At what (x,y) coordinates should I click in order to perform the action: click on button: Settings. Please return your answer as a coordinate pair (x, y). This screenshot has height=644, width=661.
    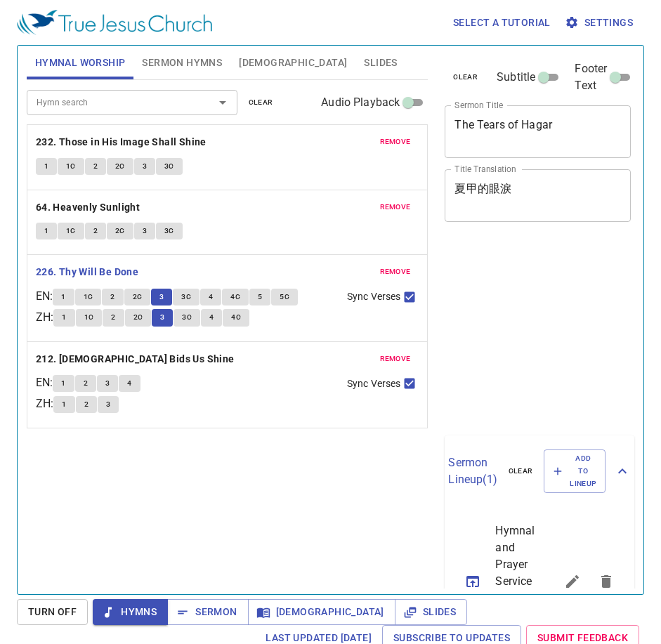
    Looking at the image, I should click on (600, 23).